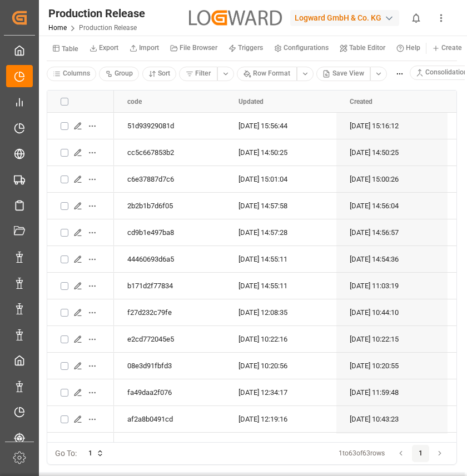  I want to click on button: Configurations, so click(301, 48).